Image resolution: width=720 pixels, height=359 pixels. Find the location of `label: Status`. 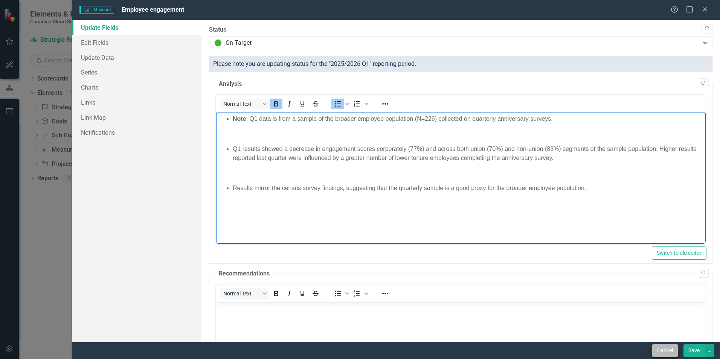

label: Status is located at coordinates (461, 30).